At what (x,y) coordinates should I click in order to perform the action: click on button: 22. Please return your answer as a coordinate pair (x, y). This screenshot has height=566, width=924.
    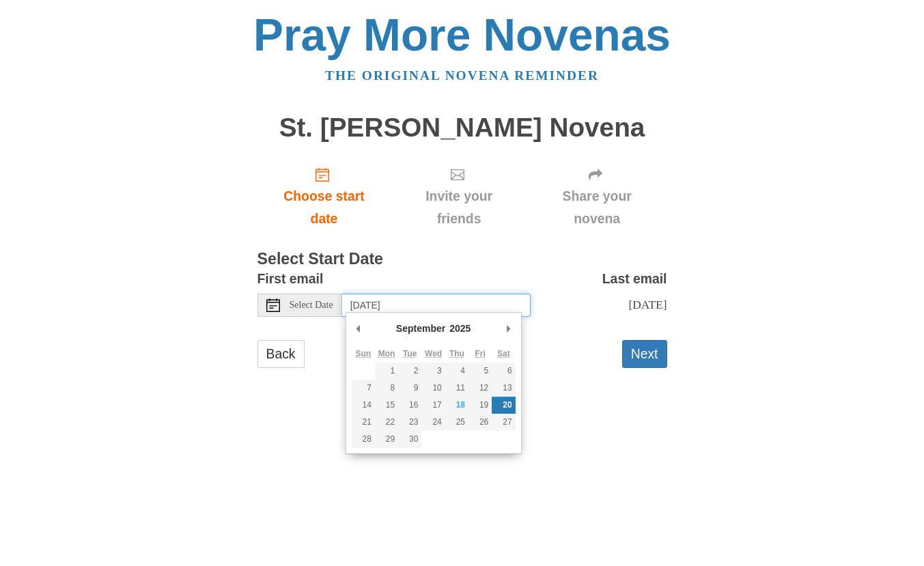
    Looking at the image, I should click on (386, 422).